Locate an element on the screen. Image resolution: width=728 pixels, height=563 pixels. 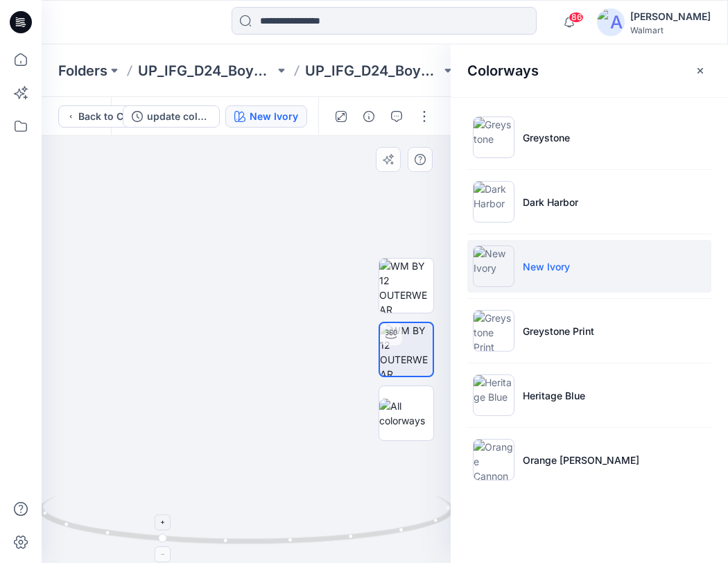
img: WM BY 12 OUTERWEAR Colorway wo Avatar is located at coordinates (407, 286).